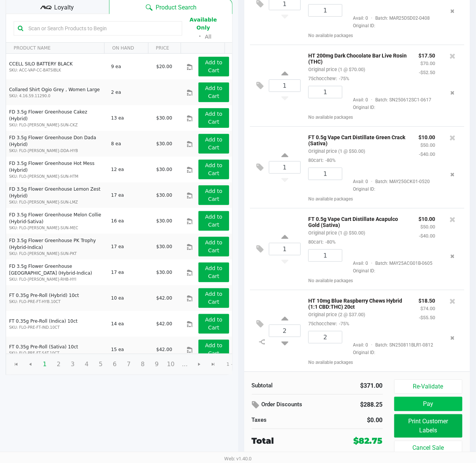  What do you see at coordinates (426, 317) in the screenshot?
I see `small: -$55.50` at bounding box center [426, 317].